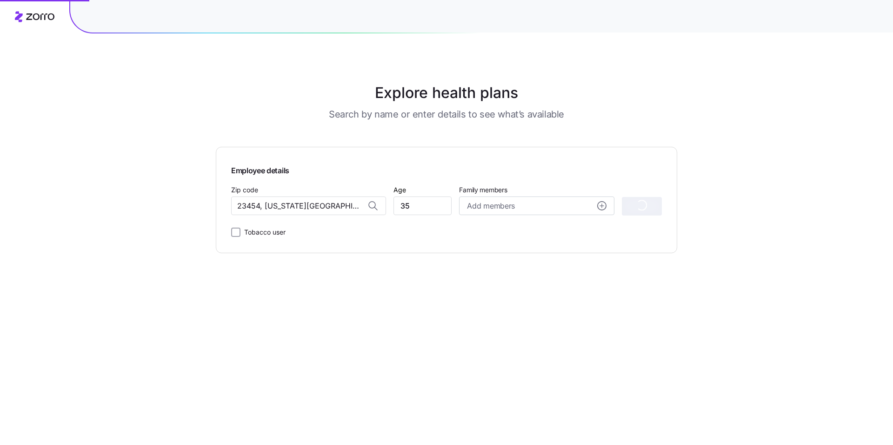 This screenshot has height=445, width=893. What do you see at coordinates (446, 93) in the screenshot?
I see `h1: Explore health plans` at bounding box center [446, 93].